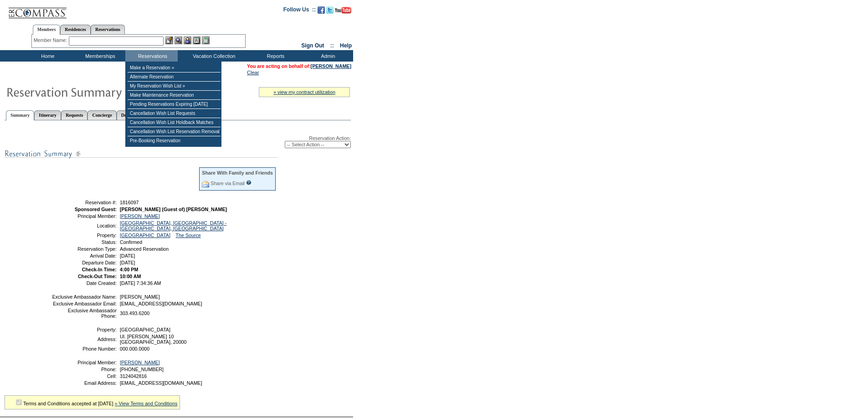 The height and width of the screenshot is (419, 868). What do you see at coordinates (84, 297) in the screenshot?
I see `td: Exclusive Ambassador Name:` at bounding box center [84, 297].